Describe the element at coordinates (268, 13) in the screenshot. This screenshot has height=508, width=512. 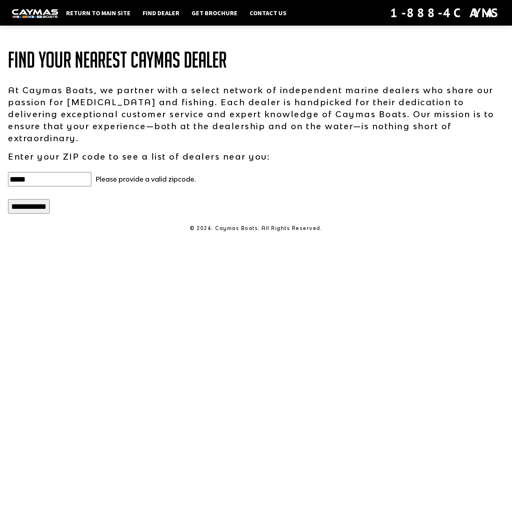
I see `a: Contact Us` at that location.